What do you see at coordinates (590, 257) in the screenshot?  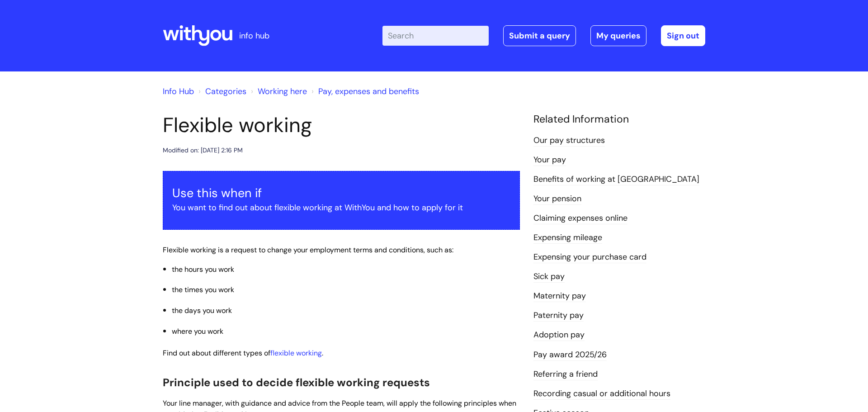 I see `a: Expensing your purchase card` at bounding box center [590, 257].